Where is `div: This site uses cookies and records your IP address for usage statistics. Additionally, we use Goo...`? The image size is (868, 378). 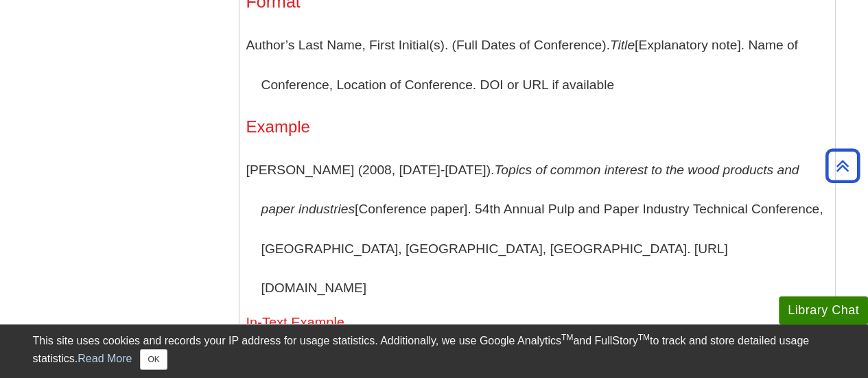 div: This site uses cookies and records your IP address for usage statistics. Additionally, we use Goo... is located at coordinates (434, 351).